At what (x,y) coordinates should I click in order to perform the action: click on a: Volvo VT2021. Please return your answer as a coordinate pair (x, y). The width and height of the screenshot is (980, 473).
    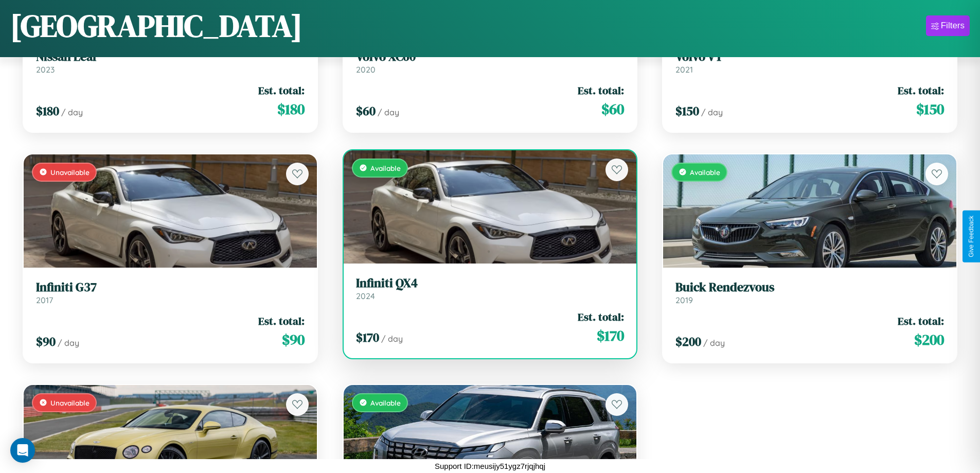
    Looking at the image, I should click on (810, 62).